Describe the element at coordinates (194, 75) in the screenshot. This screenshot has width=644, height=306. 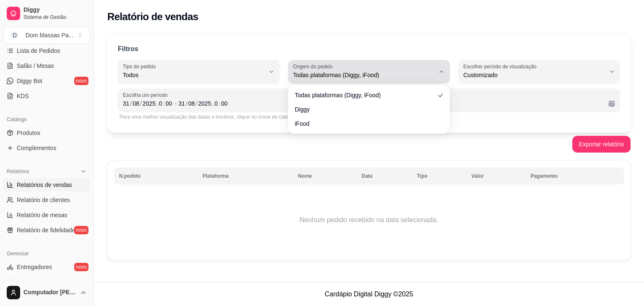
I see `span: Todos` at that location.